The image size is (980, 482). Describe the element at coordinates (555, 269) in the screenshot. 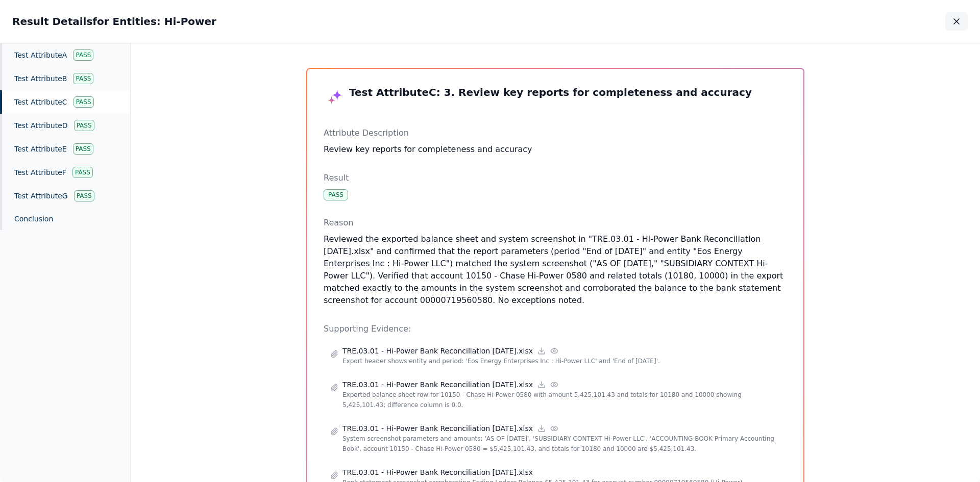

I see `p: Reviewed the exported balance sheet and system screenshot in "TRE.03.01 - Hi-Power Bank Reconcili...` at that location.